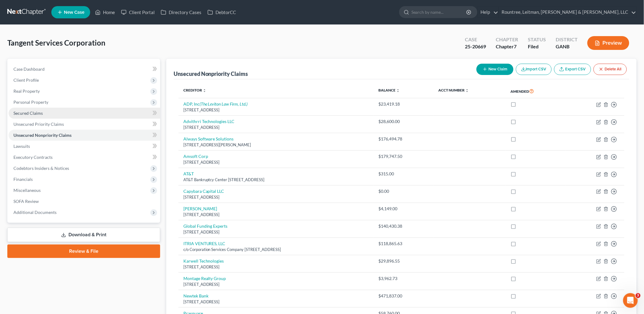  What do you see at coordinates (495, 69) in the screenshot?
I see `button: New Claim` at bounding box center [495, 69].